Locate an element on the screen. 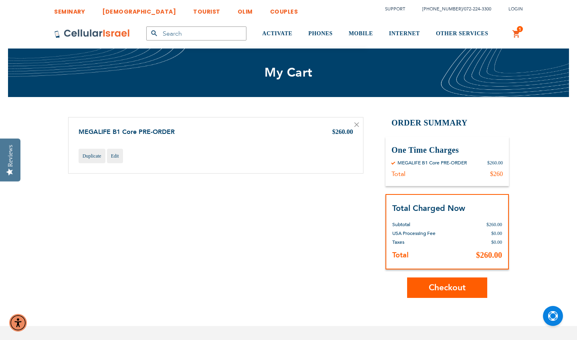 The height and width of the screenshot is (340, 577). strong: Total Charged Now is located at coordinates (429, 208).